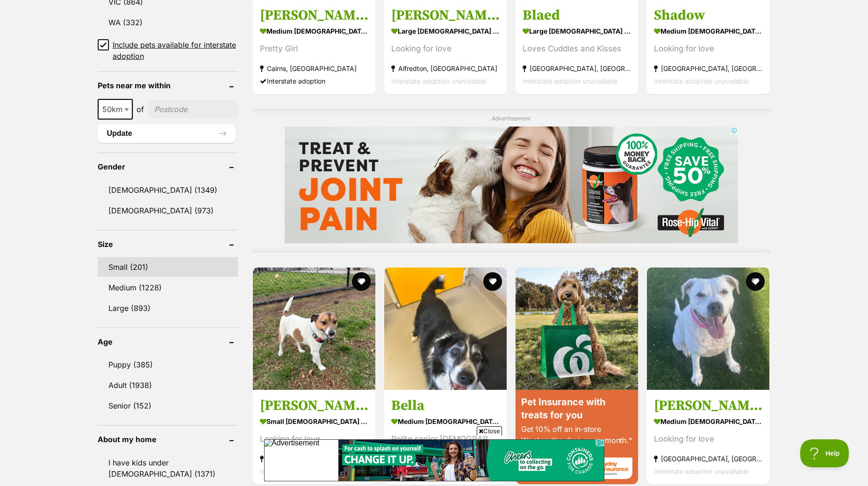  What do you see at coordinates (489, 431) in the screenshot?
I see `span: Close` at bounding box center [489, 431].